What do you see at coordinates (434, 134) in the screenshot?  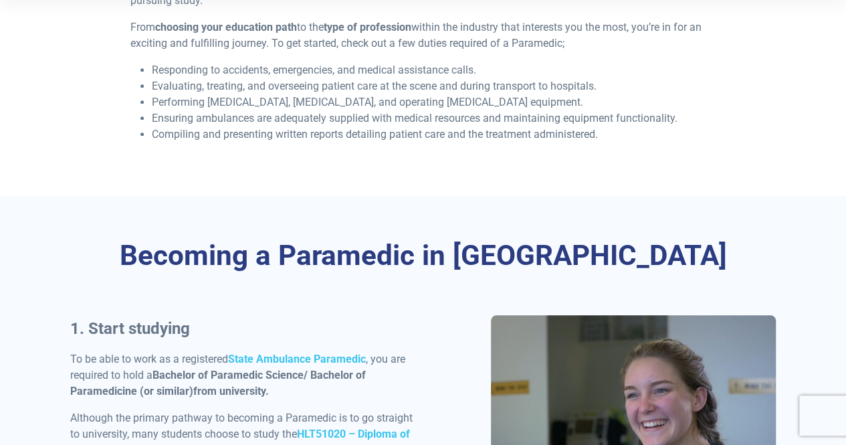 I see `li: Compiling and presenting written reports detailing patient care and the treatment administered.` at bounding box center [434, 134].